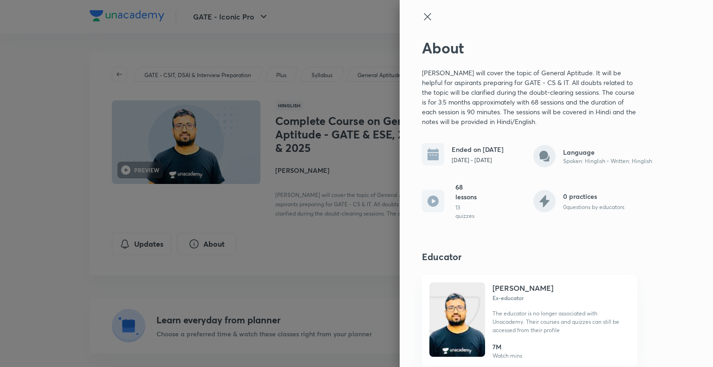 This screenshot has width=713, height=367. Describe the element at coordinates (541, 48) in the screenshot. I see `h2: About` at that location.